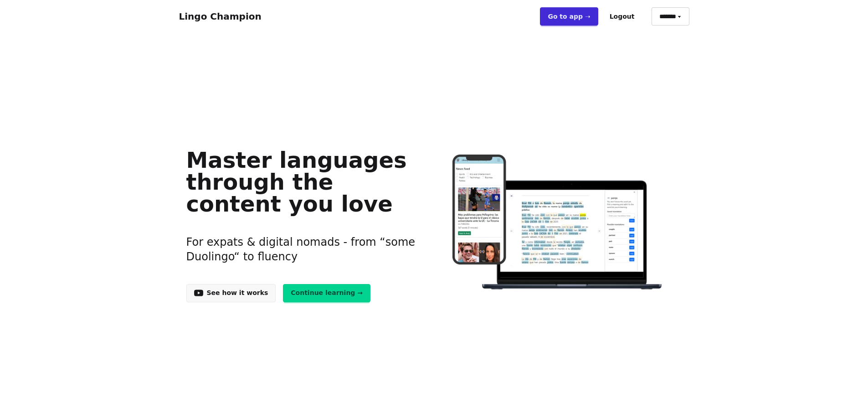 The width and height of the screenshot is (868, 419). I want to click on a: Go to app ➝, so click(568, 16).